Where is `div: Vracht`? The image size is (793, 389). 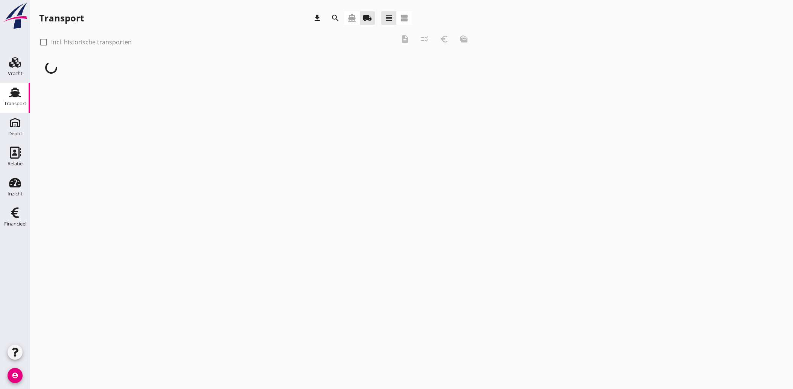
div: Vracht is located at coordinates (15, 73).